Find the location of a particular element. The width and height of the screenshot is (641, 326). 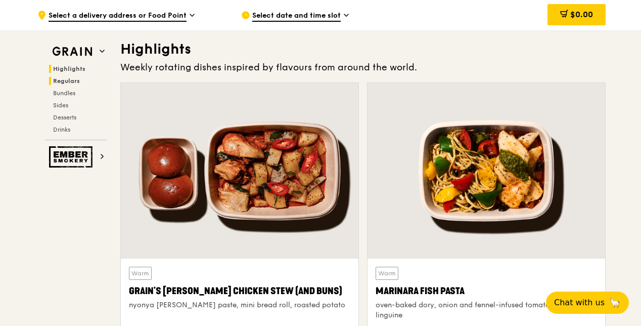

div: Marinara Fish Pasta is located at coordinates (487, 291).